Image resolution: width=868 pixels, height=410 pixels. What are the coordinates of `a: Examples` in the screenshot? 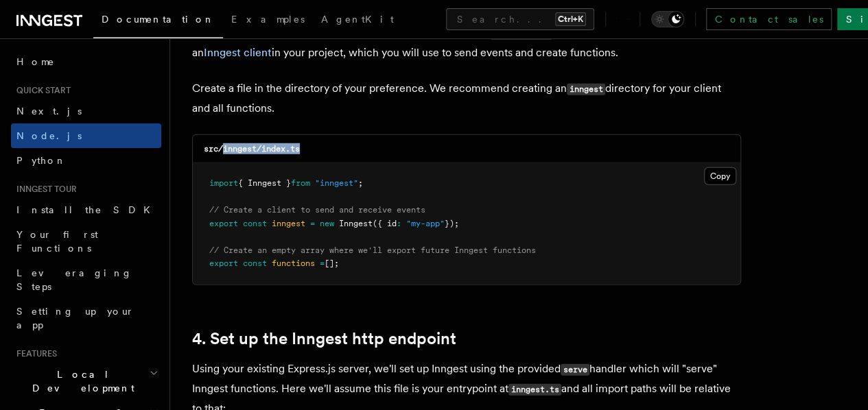 It's located at (268, 20).